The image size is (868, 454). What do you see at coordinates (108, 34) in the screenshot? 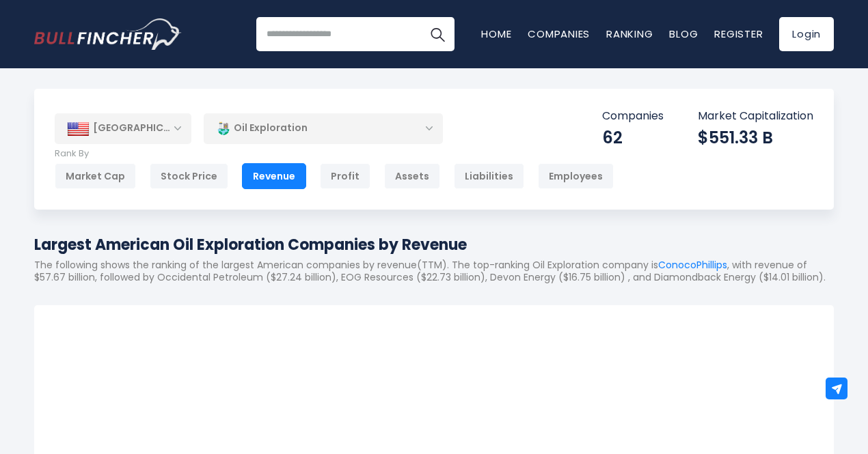
I see `img: Bullfincher logo` at bounding box center [108, 34].